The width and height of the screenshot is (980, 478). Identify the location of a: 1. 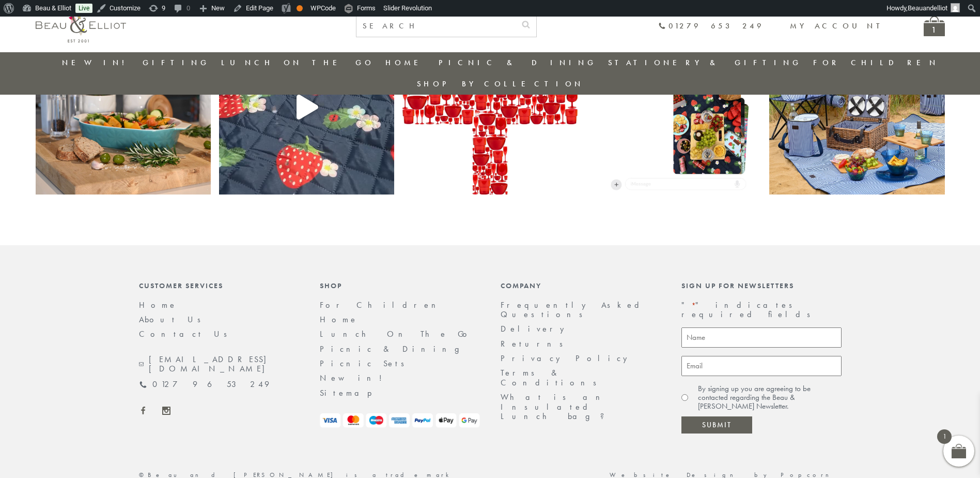
(935, 26).